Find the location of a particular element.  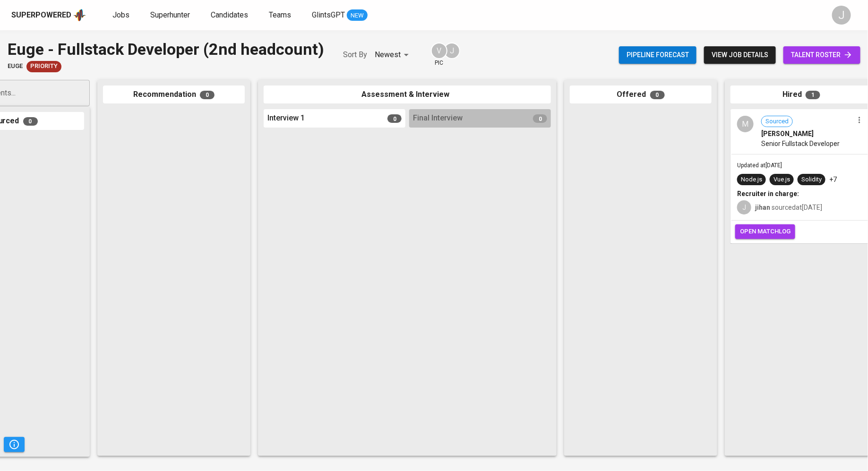

a: Superpoweredapp logo is located at coordinates (49, 15).